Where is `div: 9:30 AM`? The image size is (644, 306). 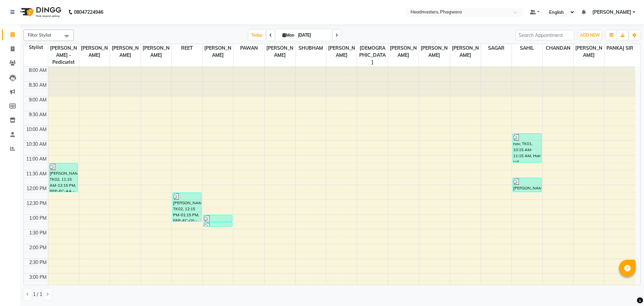 div: 9:30 AM is located at coordinates (38, 115).